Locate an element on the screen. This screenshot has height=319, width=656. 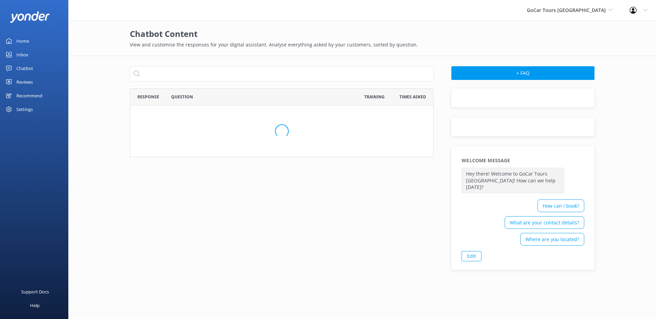
h2: Chatbot Content is located at coordinates (362, 34).